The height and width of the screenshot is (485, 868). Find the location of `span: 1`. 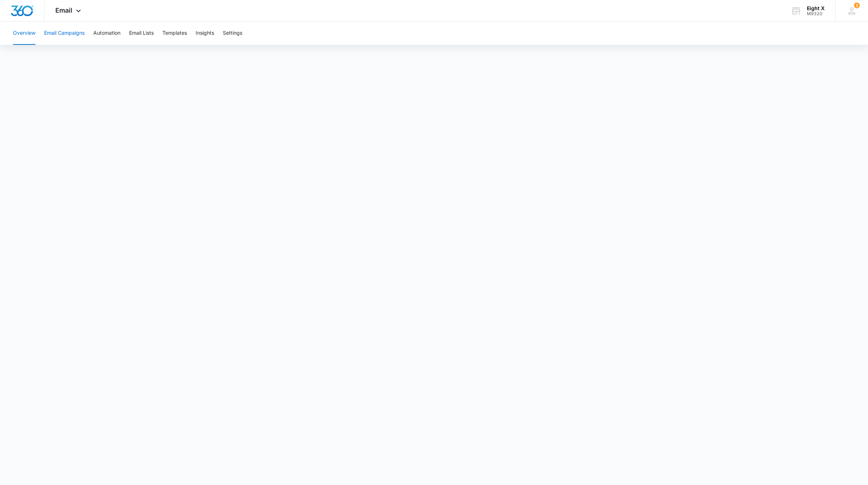

span: 1 is located at coordinates (857, 5).